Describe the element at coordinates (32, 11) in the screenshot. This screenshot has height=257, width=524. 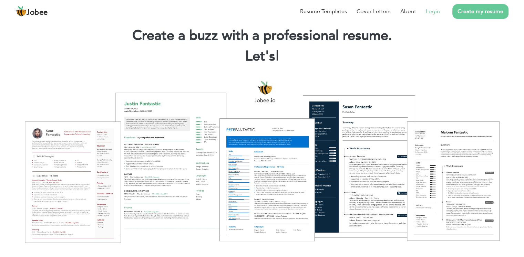
I see `a: Jobee` at that location.